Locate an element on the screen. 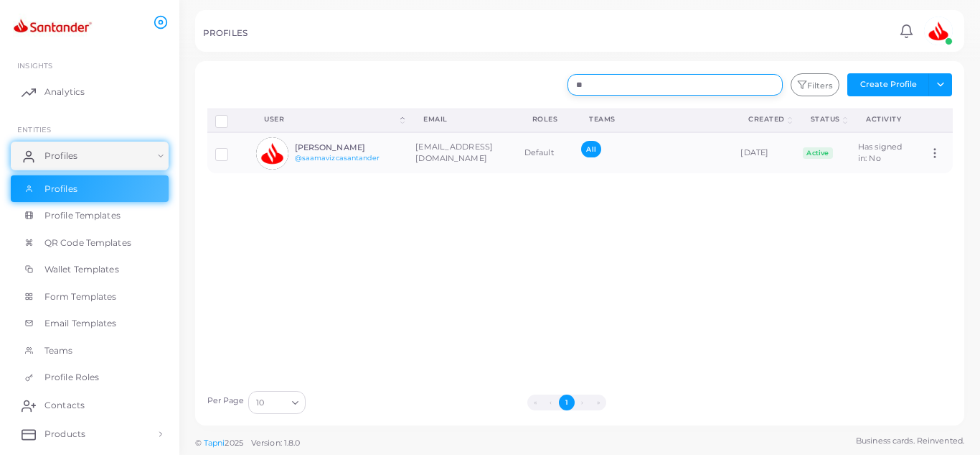  div: Search for option is located at coordinates (277, 402).